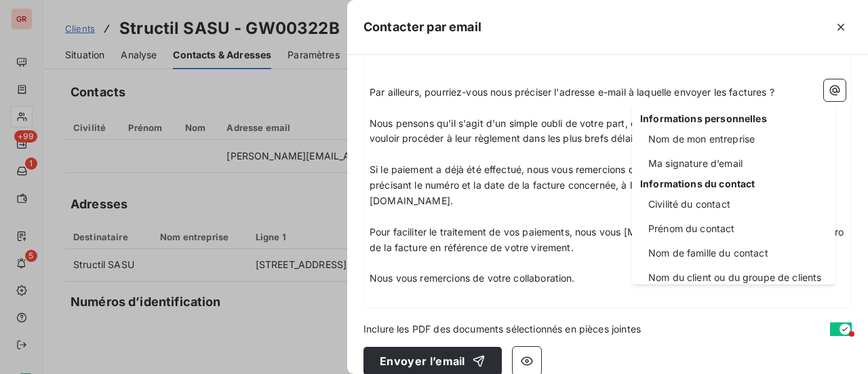  I want to click on span: Informations du contact, so click(734, 184).